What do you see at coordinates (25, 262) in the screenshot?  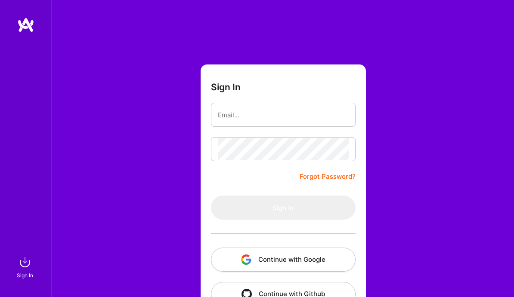 I see `img: sign in` at bounding box center [25, 262].